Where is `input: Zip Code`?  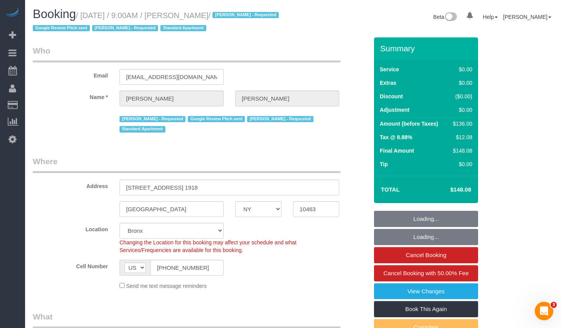
input: Zip Code is located at coordinates (316, 209).